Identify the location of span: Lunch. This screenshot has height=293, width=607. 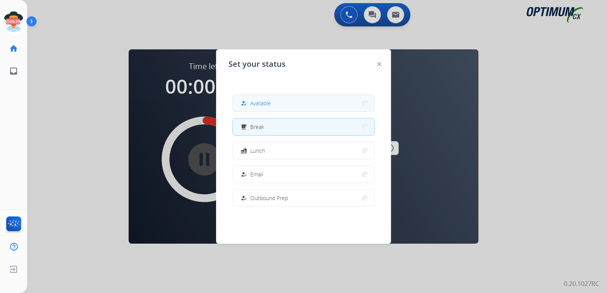
(258, 150).